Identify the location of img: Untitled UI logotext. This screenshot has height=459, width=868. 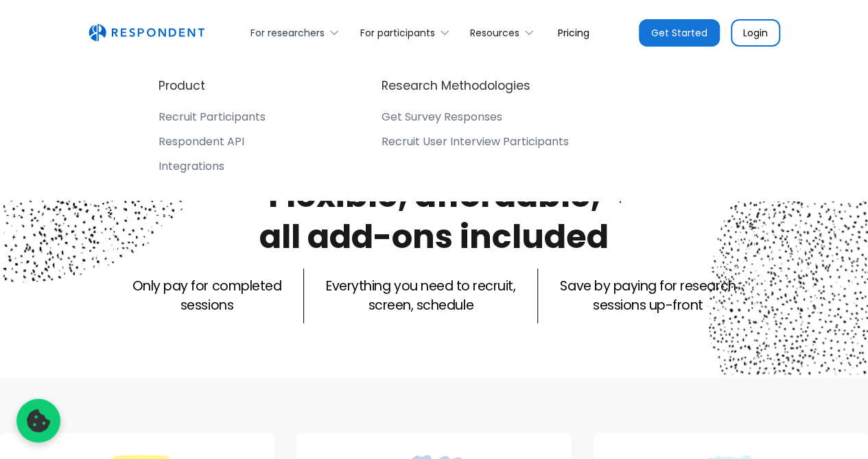
(147, 33).